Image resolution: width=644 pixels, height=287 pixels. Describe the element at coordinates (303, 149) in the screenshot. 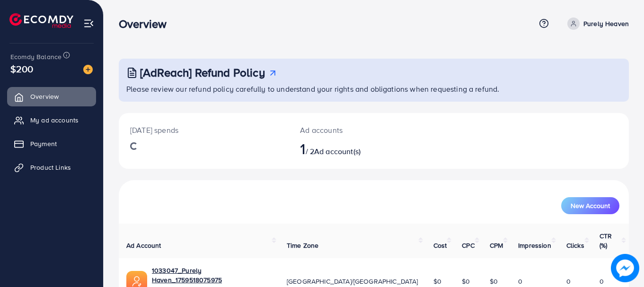

I see `span: 1` at that location.